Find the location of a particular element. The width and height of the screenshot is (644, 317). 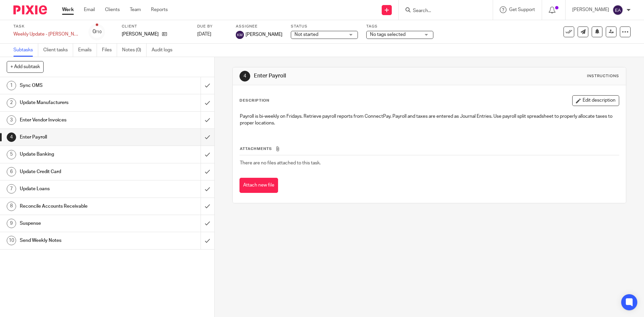

small: /10 is located at coordinates (98, 32).